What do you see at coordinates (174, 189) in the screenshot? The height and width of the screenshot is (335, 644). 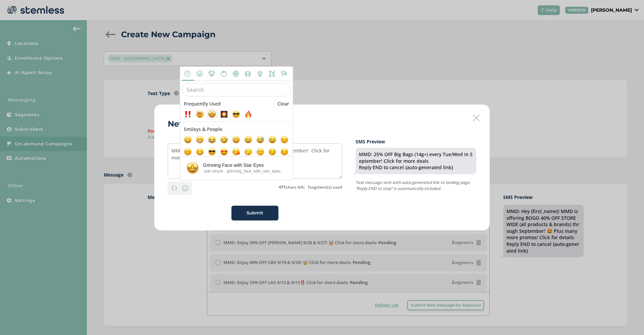 I see `img: icon-brackets-fa390dc5.svg` at bounding box center [174, 189].